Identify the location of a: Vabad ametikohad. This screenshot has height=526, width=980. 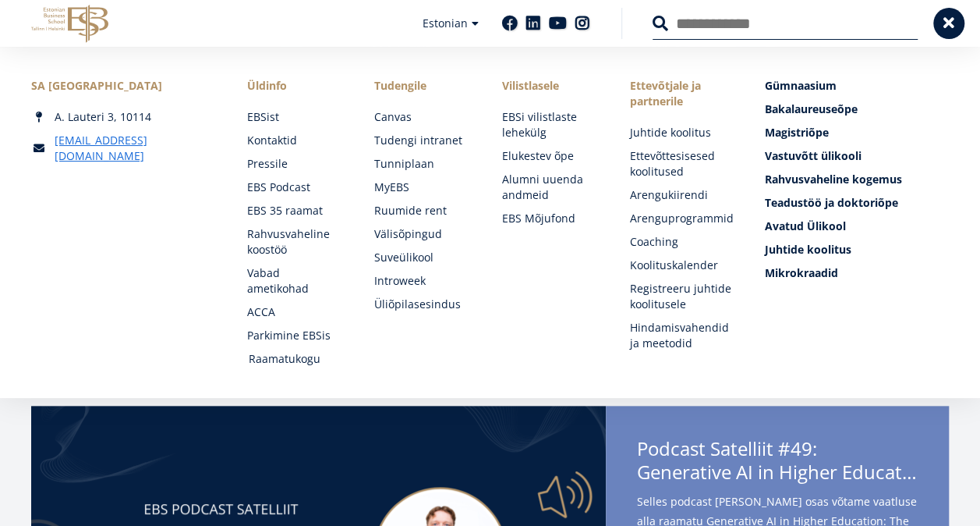
(295, 280).